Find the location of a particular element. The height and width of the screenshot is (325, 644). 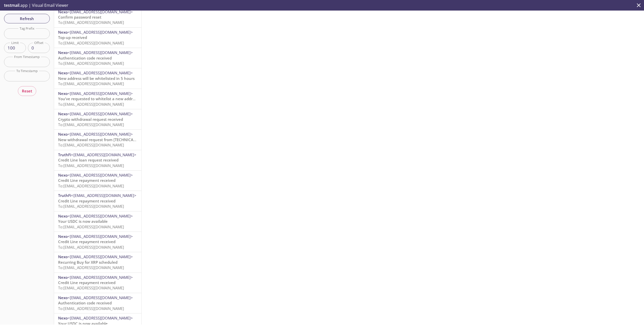

span: Confirm password reset is located at coordinates (80, 17).